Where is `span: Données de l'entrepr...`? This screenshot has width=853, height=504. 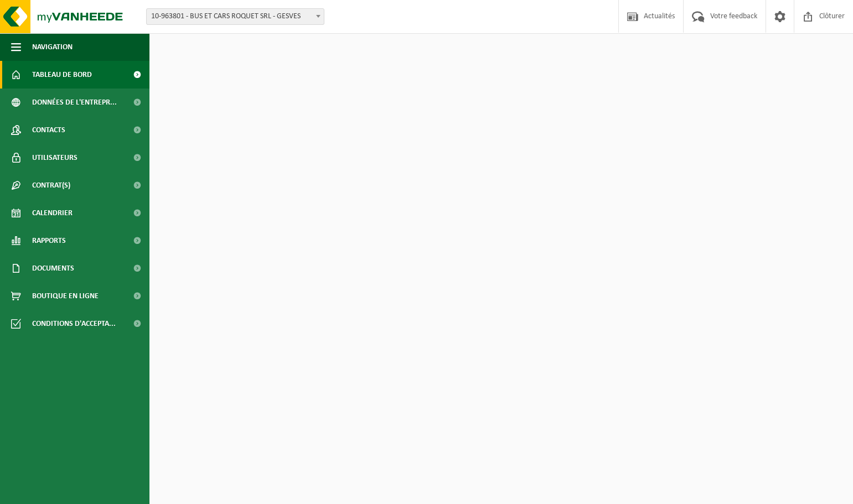
span: Données de l'entrepr... is located at coordinates (74, 103).